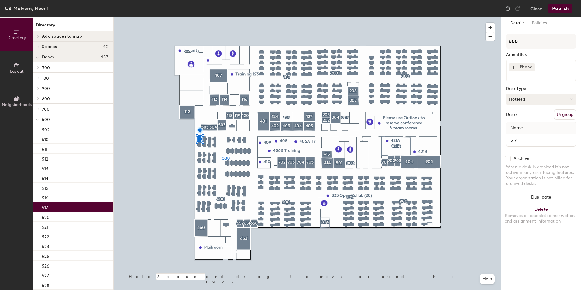  I want to click on p: 515, so click(45, 187).